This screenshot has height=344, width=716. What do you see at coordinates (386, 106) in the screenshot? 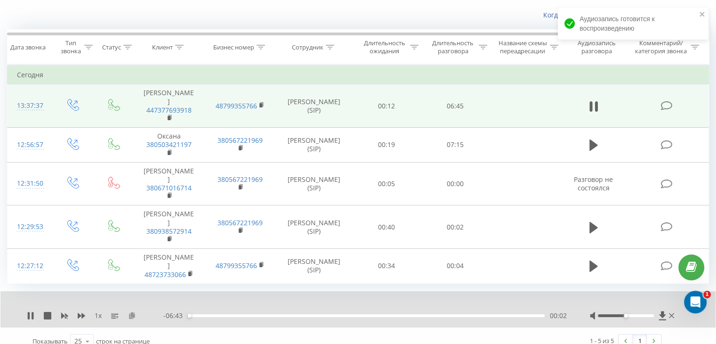
I see `td: 00:12` at bounding box center [386, 106].